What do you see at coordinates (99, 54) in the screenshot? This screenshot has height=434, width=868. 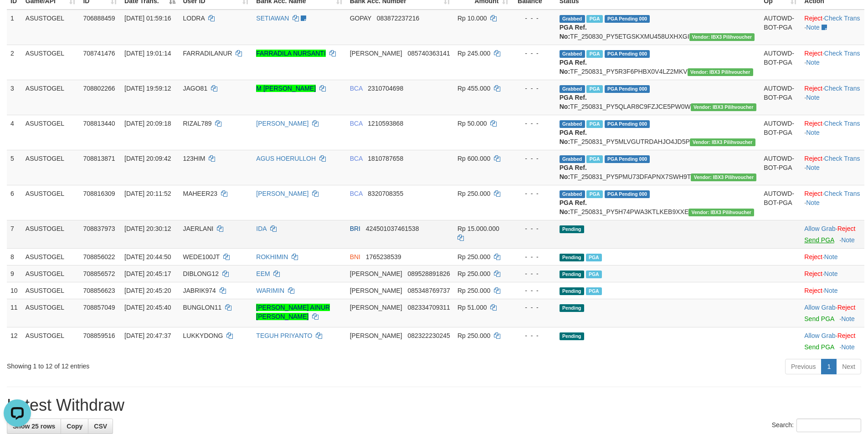 I see `span: 708741476` at bounding box center [99, 54].